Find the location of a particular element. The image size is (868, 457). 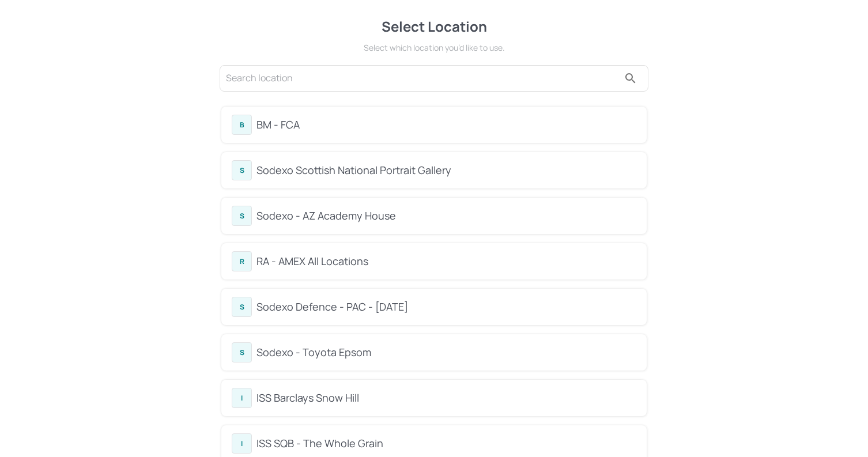

button: search is located at coordinates (630, 79).